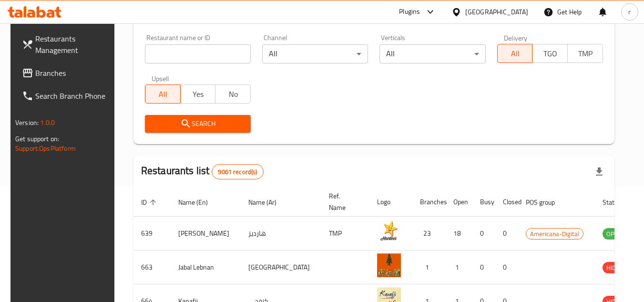 The image size is (644, 302). I want to click on a: Branches, so click(66, 73).